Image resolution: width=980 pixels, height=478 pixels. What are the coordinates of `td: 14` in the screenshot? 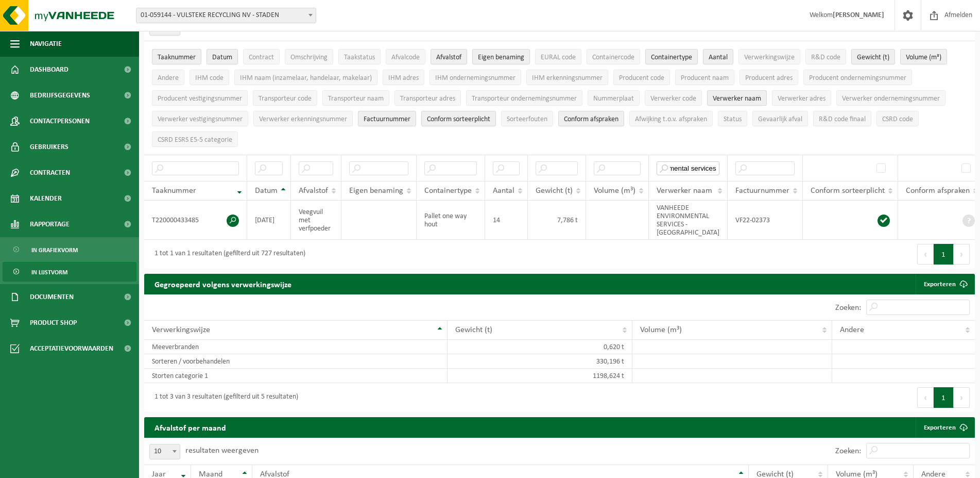 It's located at (506, 220).